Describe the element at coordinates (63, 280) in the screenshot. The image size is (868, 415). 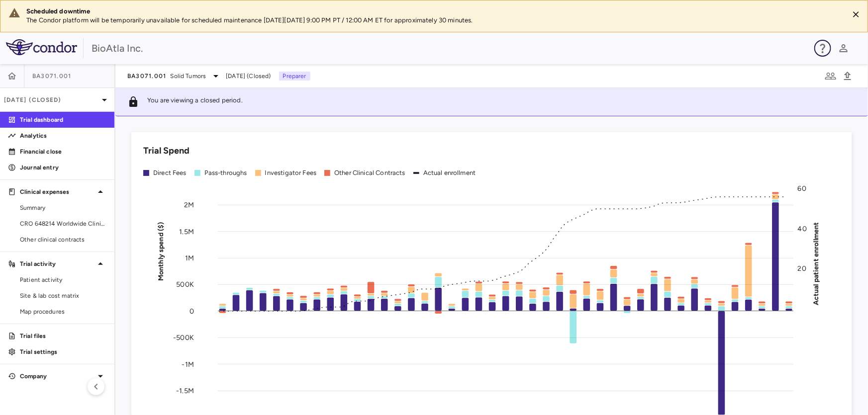
I see `span: Patient activity` at that location.